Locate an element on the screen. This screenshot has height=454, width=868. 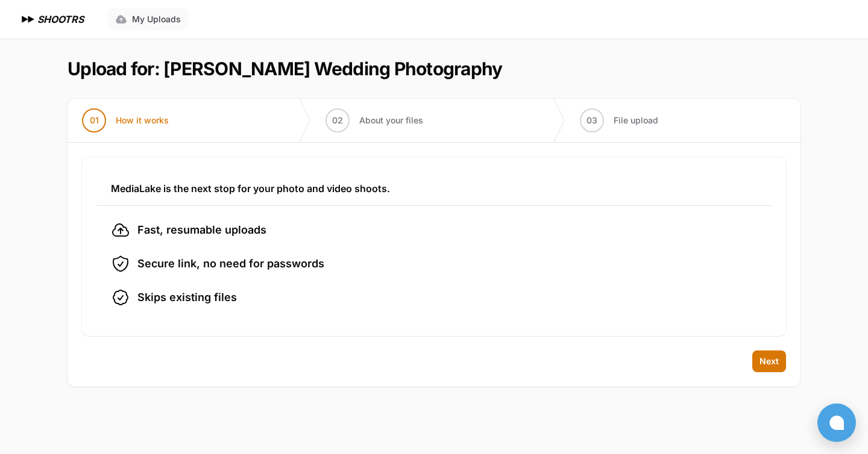
h3: MediaLake is the next stop for your photo and video shoots. is located at coordinates (434, 188).